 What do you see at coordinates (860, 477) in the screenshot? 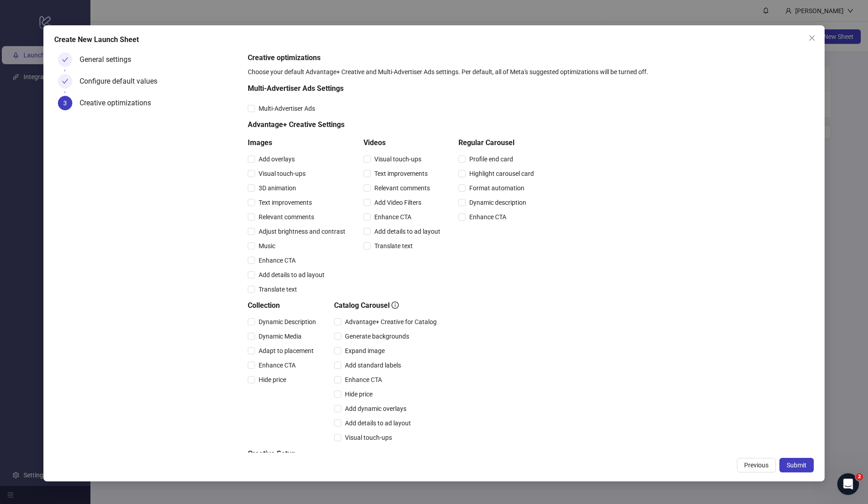
I see `span: 2` at bounding box center [860, 477].